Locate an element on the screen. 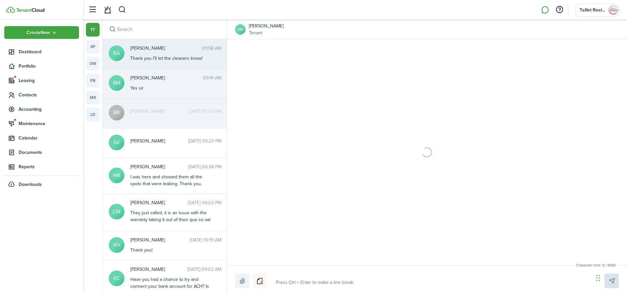  span: Monica Brewer is located at coordinates (159, 167).